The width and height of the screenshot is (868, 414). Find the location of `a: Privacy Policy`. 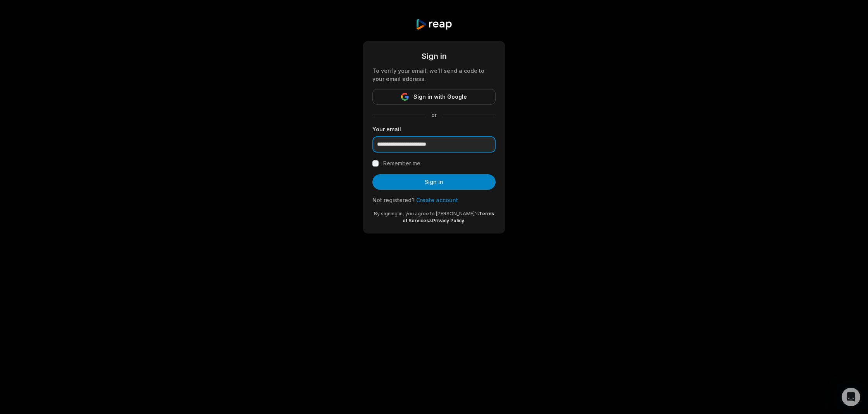

a: Privacy Policy is located at coordinates (448, 221).